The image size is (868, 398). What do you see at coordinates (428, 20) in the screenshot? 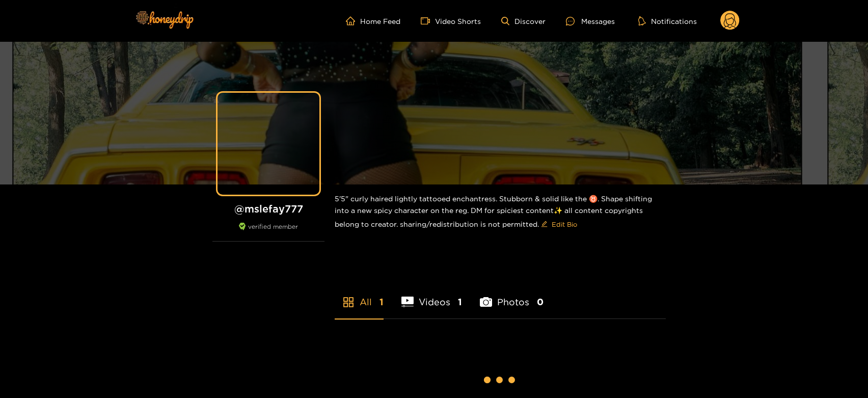
I see `span: video-camera` at bounding box center [428, 20].